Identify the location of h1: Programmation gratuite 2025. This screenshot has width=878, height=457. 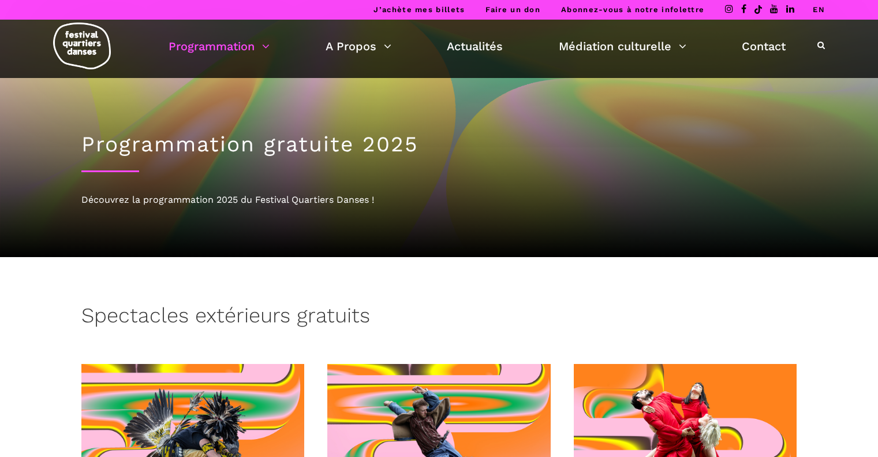
(439, 144).